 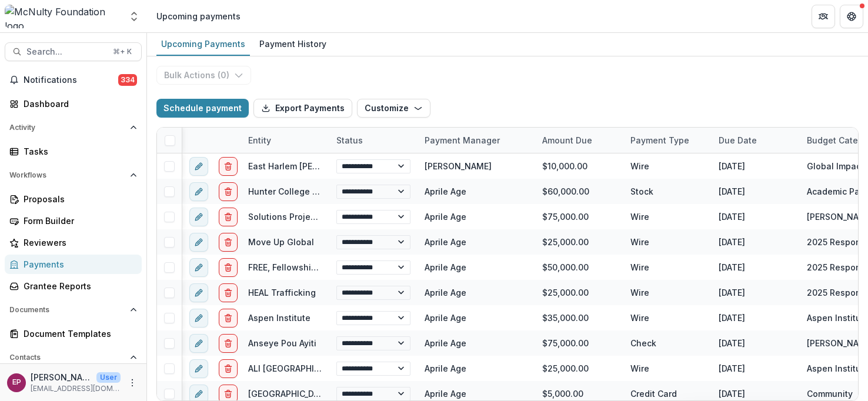 I want to click on span: Documents, so click(x=67, y=310).